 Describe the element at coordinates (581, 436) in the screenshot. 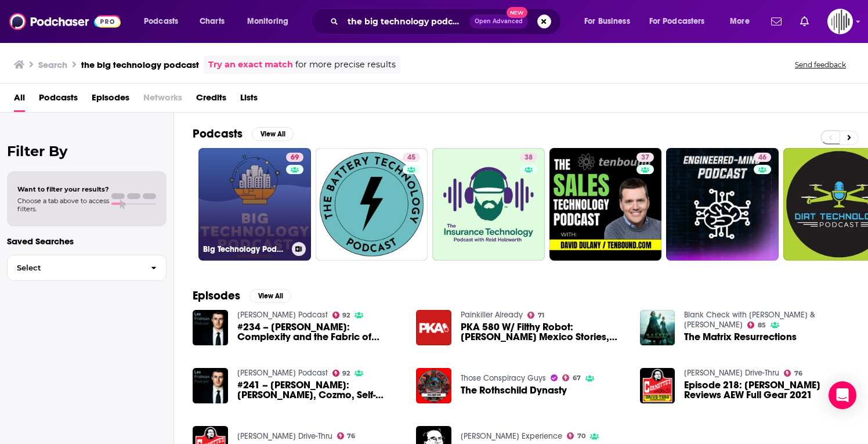

I see `span: 70` at that location.